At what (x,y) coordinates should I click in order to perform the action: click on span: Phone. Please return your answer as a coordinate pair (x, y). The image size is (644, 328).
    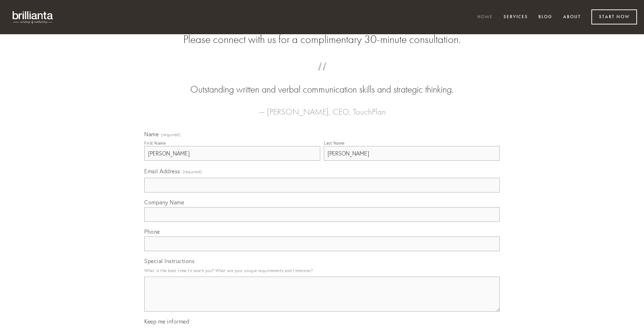
    Looking at the image, I should click on (152, 231).